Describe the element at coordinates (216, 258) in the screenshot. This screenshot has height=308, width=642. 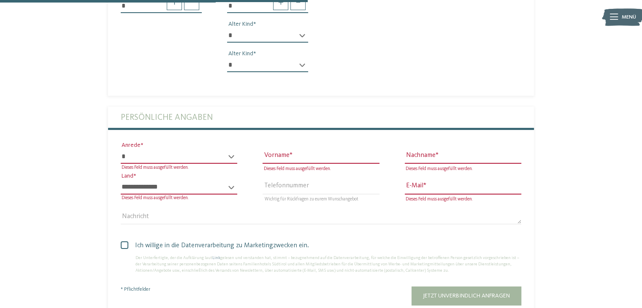
I see `a: Link` at that location.